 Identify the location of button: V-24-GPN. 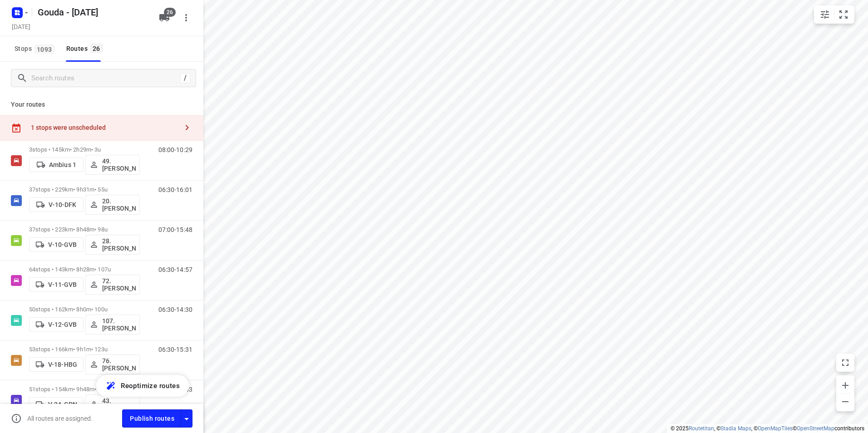
(56, 405).